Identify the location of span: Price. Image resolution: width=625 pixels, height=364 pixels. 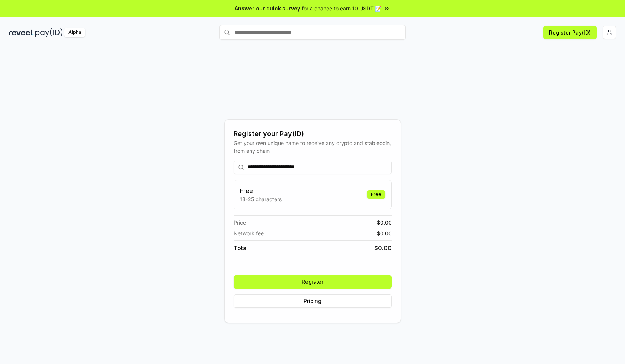
(239, 222).